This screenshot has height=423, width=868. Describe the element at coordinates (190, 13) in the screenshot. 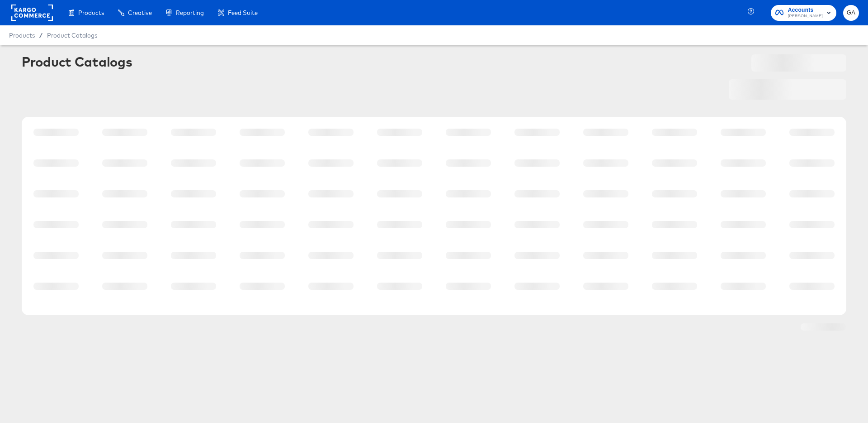

I see `span: Reporting` at that location.